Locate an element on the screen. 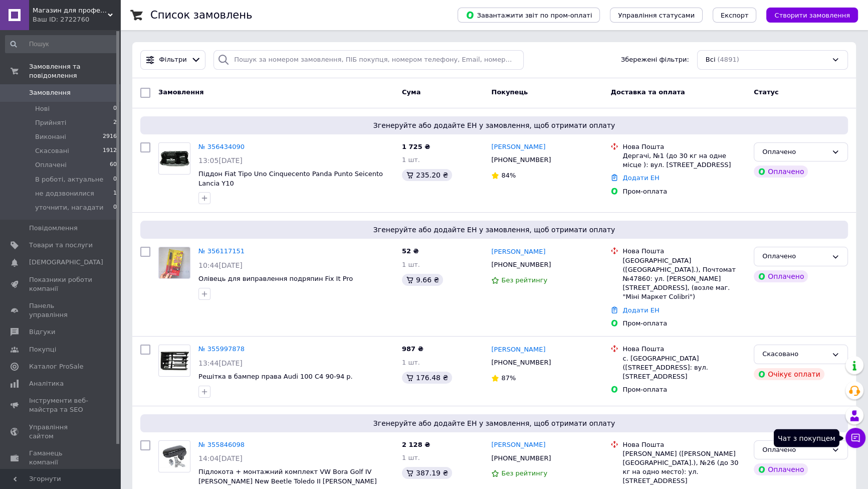  input: Пошук за номером замовлення, ПІБ покупця, номером телефону, Email, номером накладної is located at coordinates (368, 60).